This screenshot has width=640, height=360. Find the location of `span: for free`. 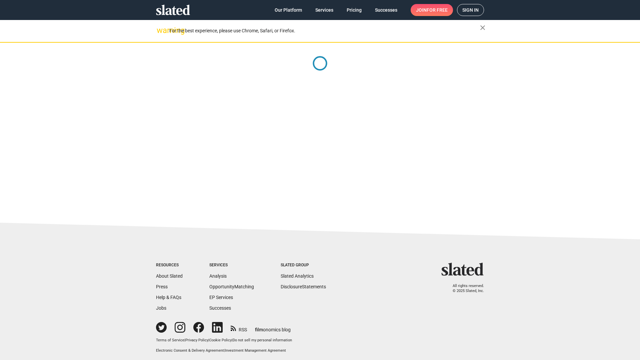

span: for free is located at coordinates (437, 10).